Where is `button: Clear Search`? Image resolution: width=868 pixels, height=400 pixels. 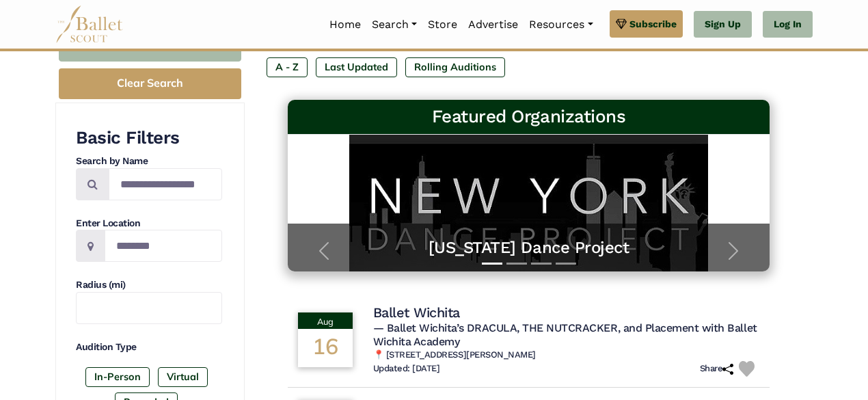 button: Clear Search is located at coordinates (150, 84).